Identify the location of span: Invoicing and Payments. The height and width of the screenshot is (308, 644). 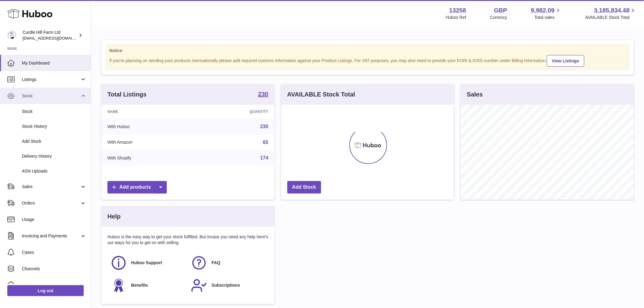
(51, 236).